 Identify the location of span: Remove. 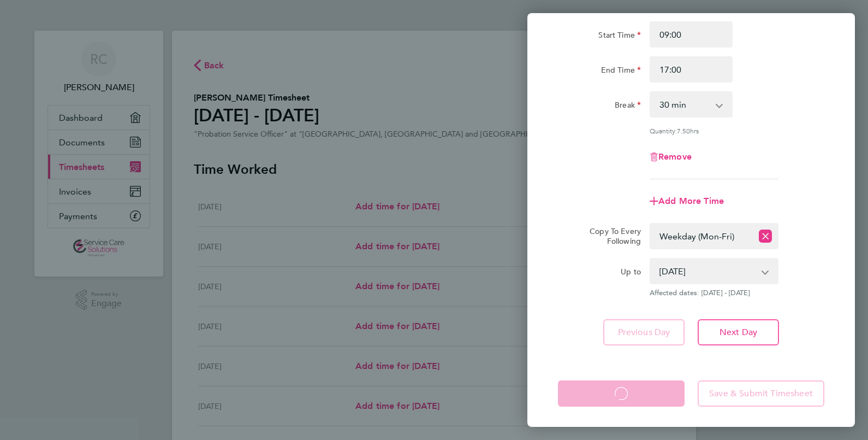
(674, 156).